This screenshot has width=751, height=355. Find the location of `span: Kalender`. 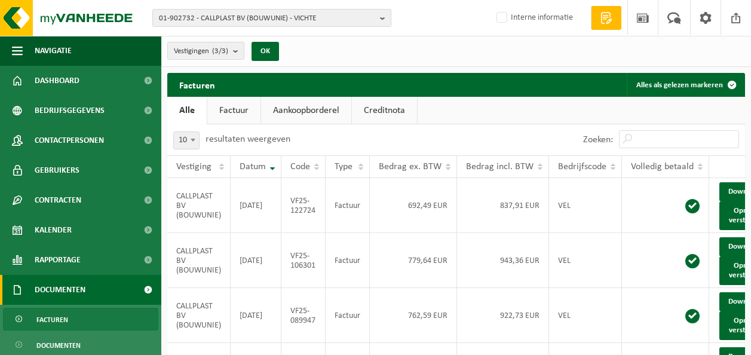

span: Kalender is located at coordinates (53, 230).